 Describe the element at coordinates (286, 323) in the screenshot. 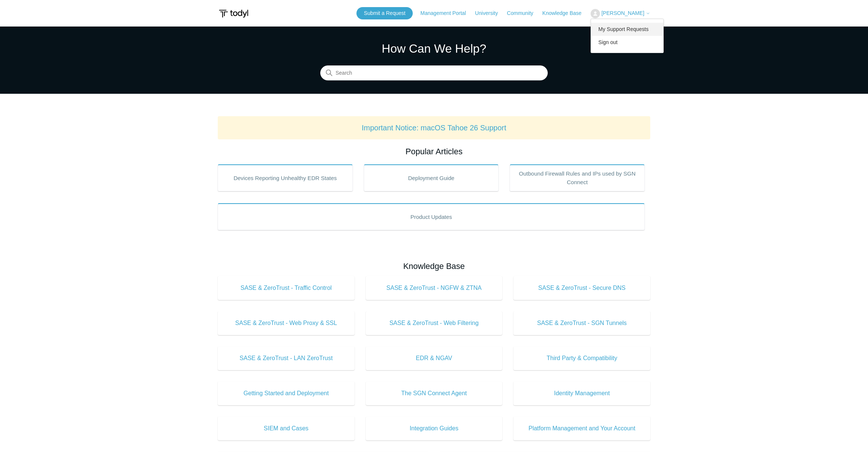

I see `a: SASE & ZeroTrust - Web Proxy & SSL` at that location.